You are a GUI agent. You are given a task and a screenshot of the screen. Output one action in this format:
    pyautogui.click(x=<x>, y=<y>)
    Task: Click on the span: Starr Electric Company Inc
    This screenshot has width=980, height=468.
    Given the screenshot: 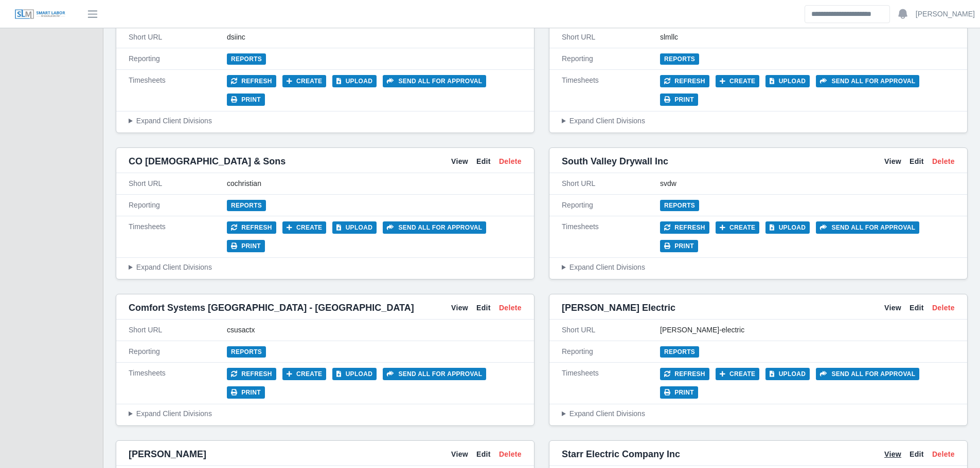 What is the action you would take?
    pyautogui.click(x=621, y=454)
    